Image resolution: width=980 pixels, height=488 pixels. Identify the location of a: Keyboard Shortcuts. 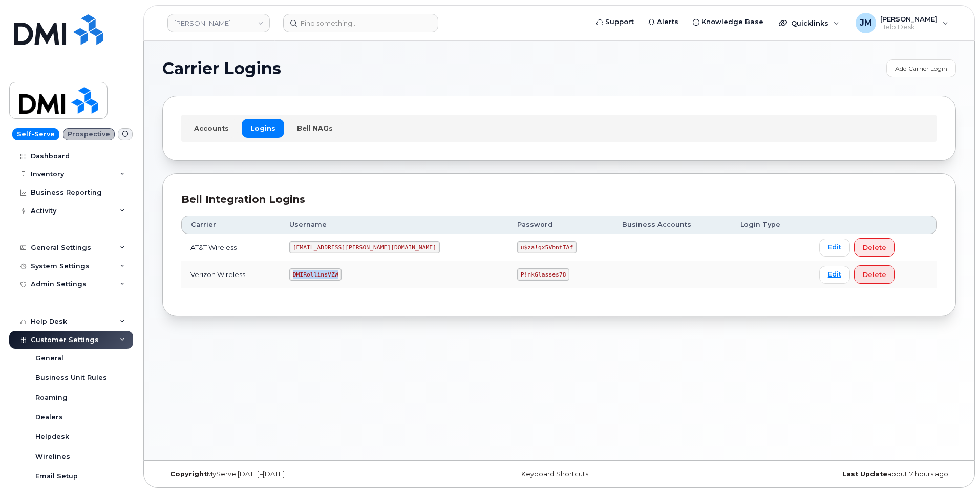
(554, 473).